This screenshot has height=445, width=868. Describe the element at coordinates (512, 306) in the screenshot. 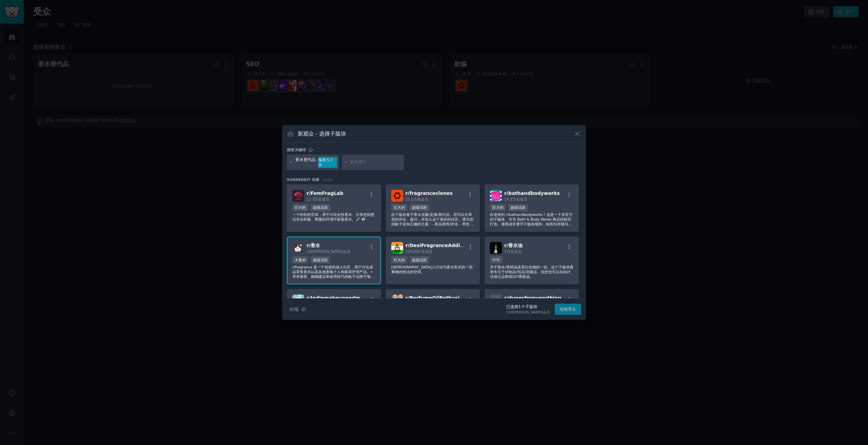

I see `font: 已选择` at that location.